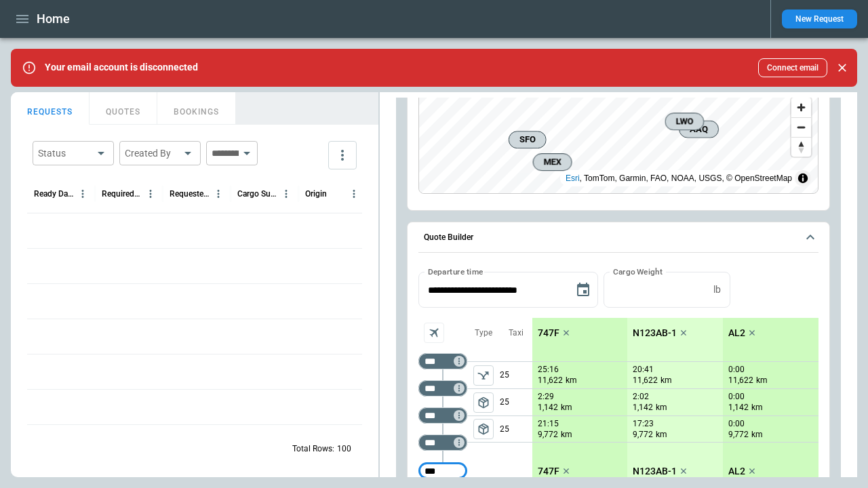  I want to click on label: Cargo Weight, so click(638, 271).